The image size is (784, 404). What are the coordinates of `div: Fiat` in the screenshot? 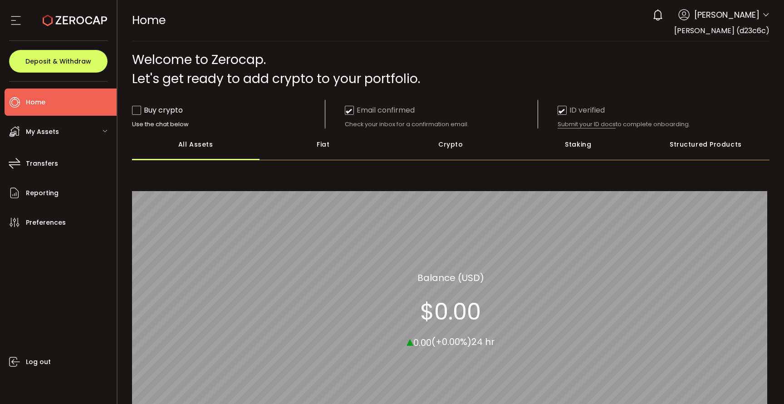 It's located at (323, 144).